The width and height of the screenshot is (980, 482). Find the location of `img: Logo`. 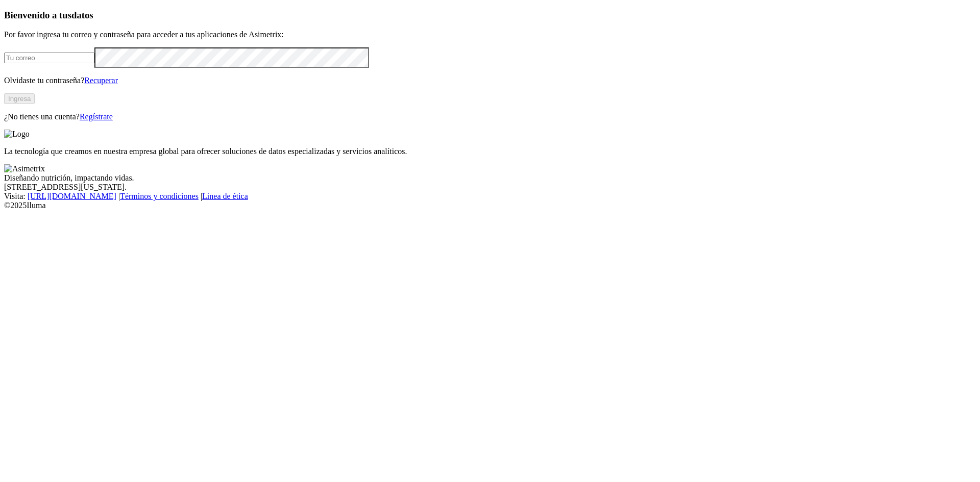

img: Logo is located at coordinates (17, 134).